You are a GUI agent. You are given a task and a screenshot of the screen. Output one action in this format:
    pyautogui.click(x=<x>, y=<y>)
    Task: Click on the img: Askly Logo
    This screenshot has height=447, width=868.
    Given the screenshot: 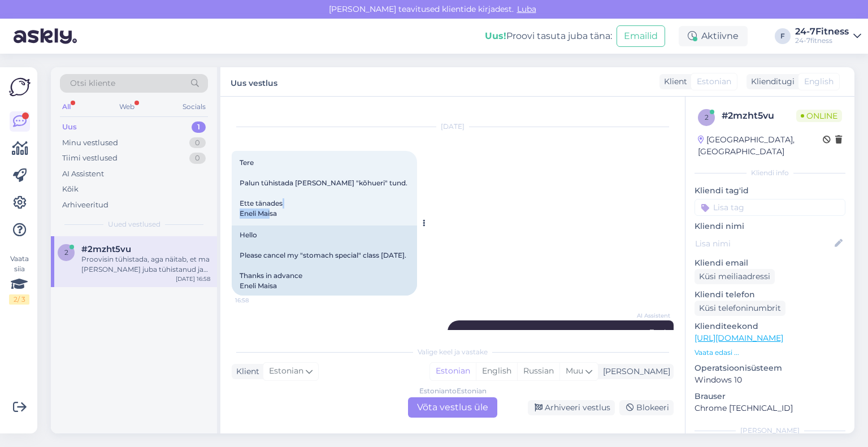 What is the action you would take?
    pyautogui.click(x=20, y=87)
    